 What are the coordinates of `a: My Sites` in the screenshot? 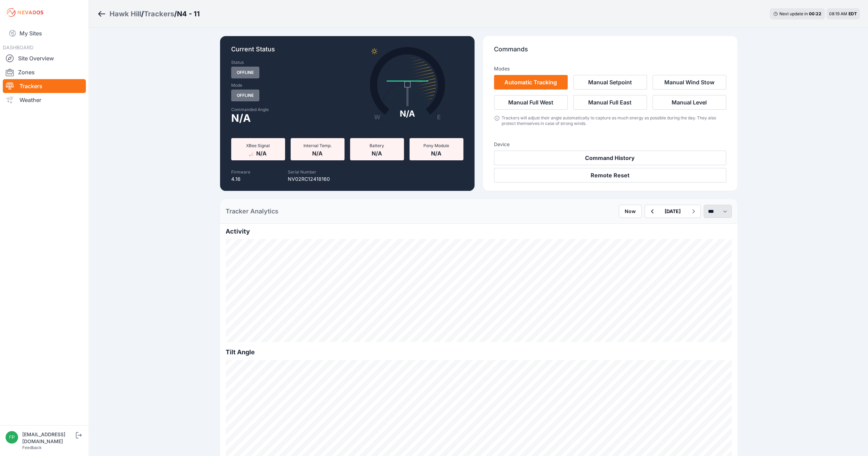 It's located at (44, 34).